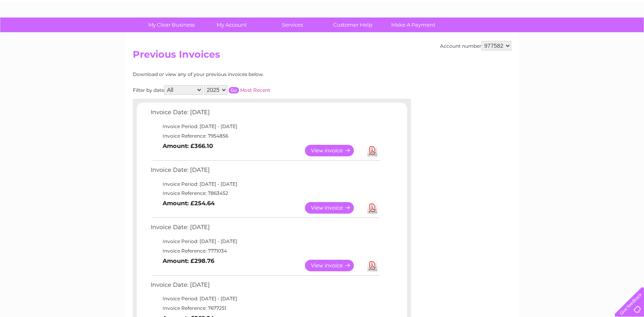  Describe the element at coordinates (512, 37) in the screenshot. I see `a: Water` at that location.